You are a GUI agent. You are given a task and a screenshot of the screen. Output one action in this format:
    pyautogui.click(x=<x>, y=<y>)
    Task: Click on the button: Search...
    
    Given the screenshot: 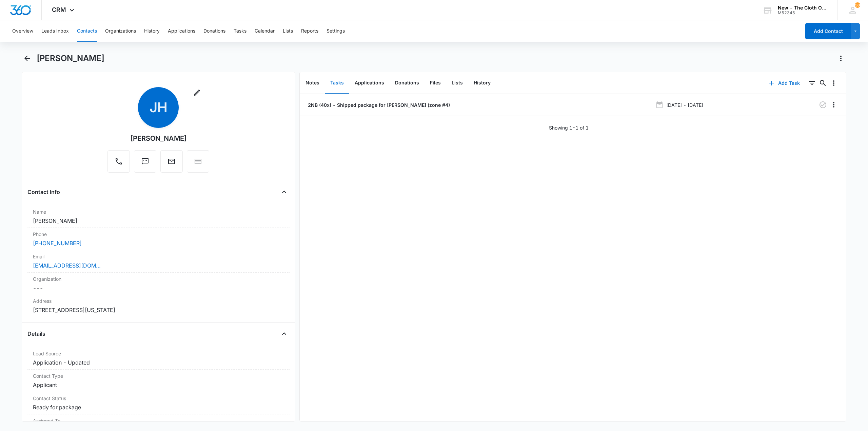 What is the action you would take?
    pyautogui.click(x=823, y=83)
    